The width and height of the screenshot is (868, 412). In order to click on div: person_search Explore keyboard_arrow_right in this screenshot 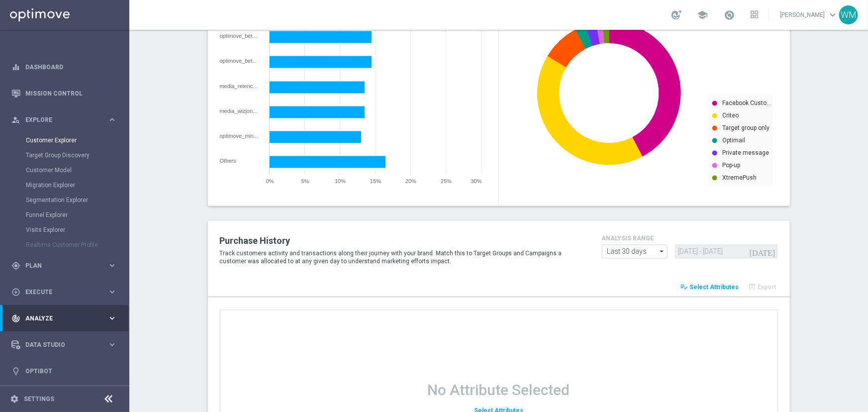, I will do `click(64, 120)`.